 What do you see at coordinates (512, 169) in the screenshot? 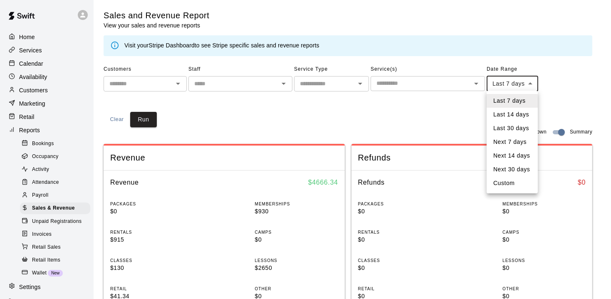
I see `li: Next 30 days` at bounding box center [512, 169].